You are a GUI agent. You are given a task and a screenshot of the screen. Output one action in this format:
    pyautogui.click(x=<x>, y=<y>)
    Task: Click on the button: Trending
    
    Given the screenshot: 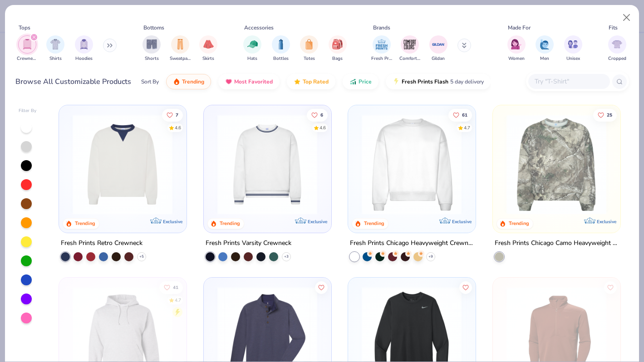 What is the action you would take?
    pyautogui.click(x=189, y=82)
    